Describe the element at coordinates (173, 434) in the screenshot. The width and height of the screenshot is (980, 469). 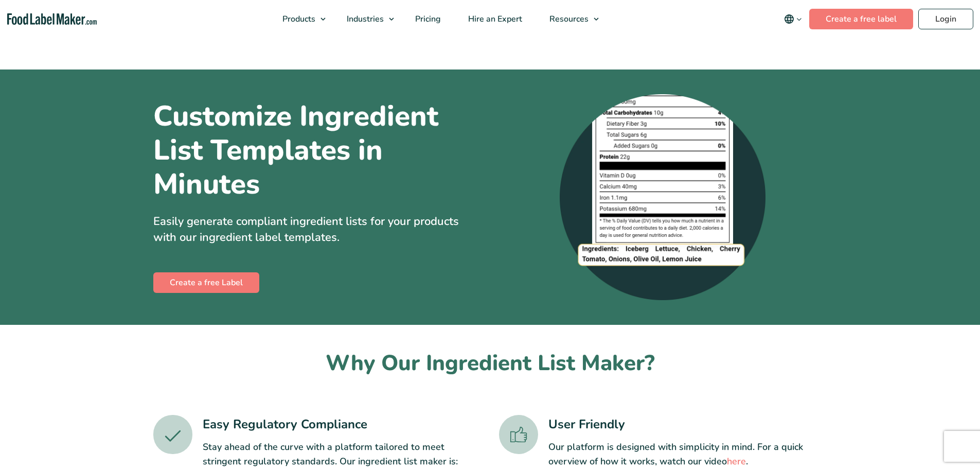
I see `img: A green tick icon.` at that location.